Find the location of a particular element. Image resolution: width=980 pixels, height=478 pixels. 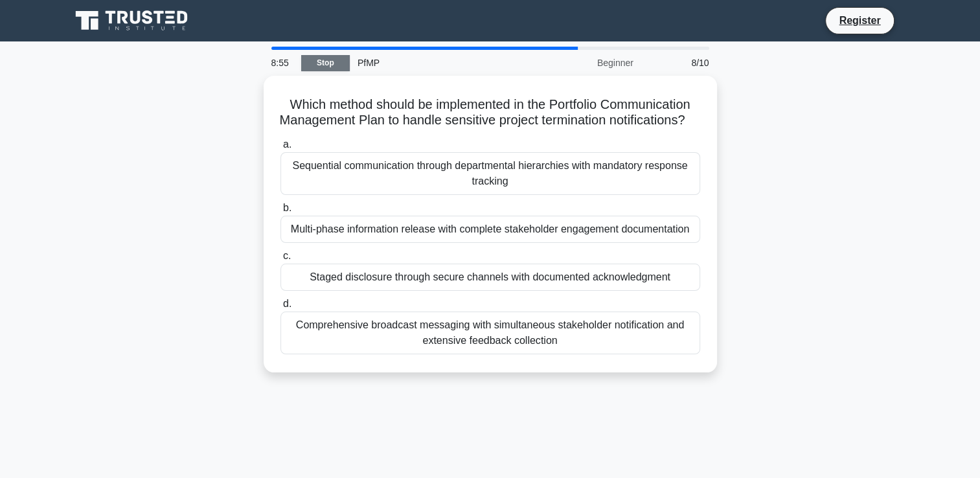

a: Stop is located at coordinates (325, 63).